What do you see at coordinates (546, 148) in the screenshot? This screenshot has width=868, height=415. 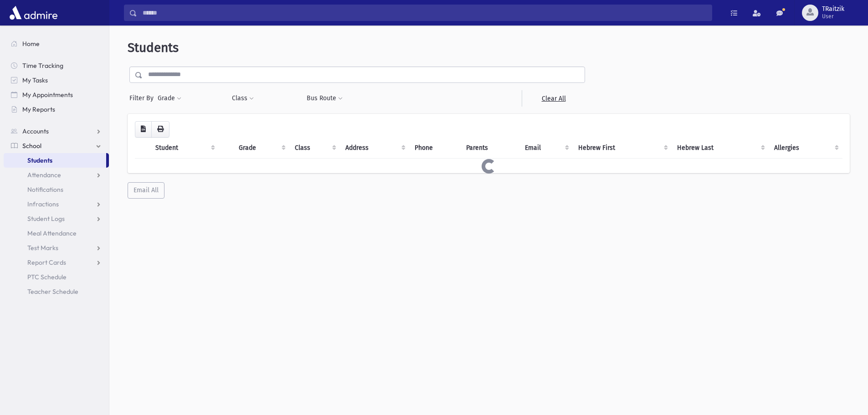 I see `th: Email` at bounding box center [546, 148].